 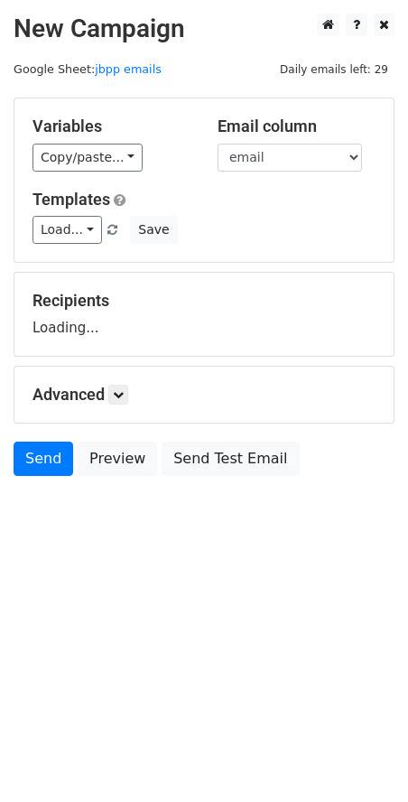 I want to click on h5: Advanced, so click(x=204, y=395).